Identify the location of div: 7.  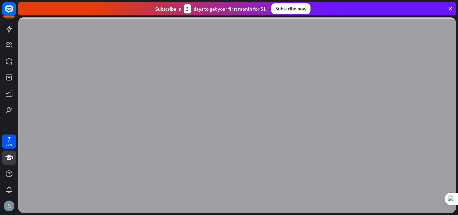
(9, 139).